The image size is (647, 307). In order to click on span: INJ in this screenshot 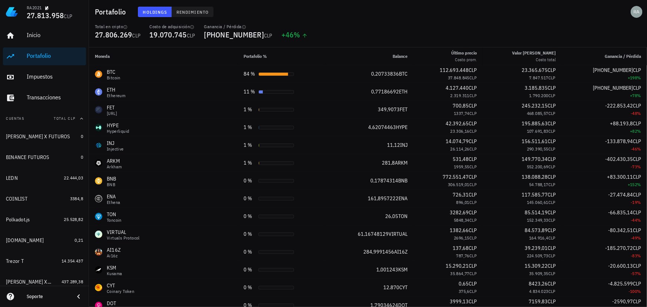, I will do `click(404, 145)`.